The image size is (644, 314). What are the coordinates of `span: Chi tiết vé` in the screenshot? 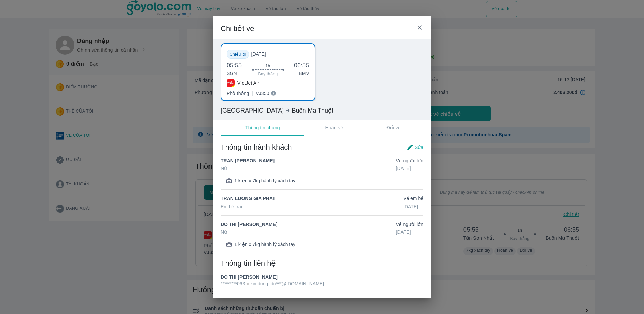 It's located at (238, 29).